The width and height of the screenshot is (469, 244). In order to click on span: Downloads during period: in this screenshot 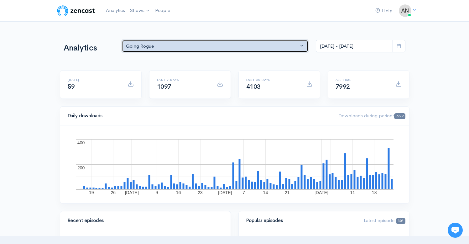, I will do `click(371, 115)`.